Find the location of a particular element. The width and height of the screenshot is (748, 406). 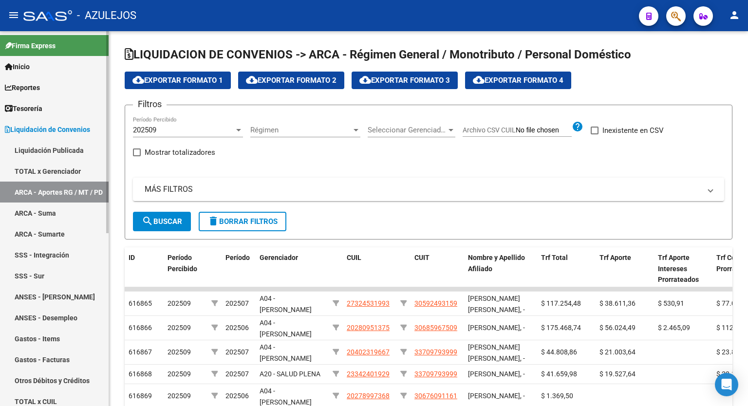

span: 616867 is located at coordinates (140, 352).